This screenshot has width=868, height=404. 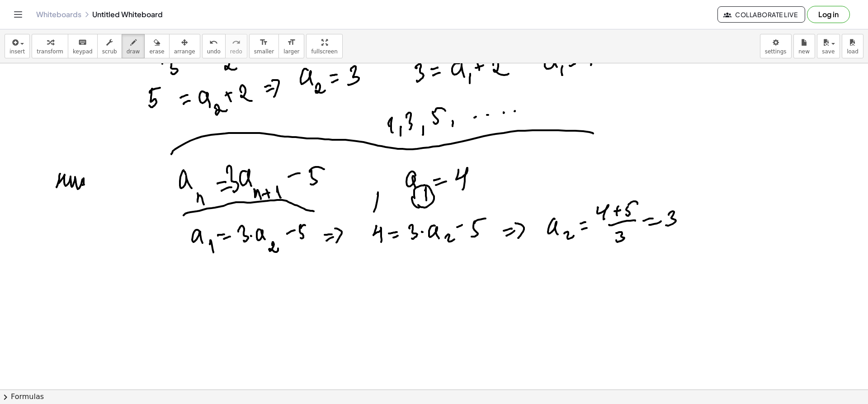 I want to click on span: larger, so click(x=291, y=52).